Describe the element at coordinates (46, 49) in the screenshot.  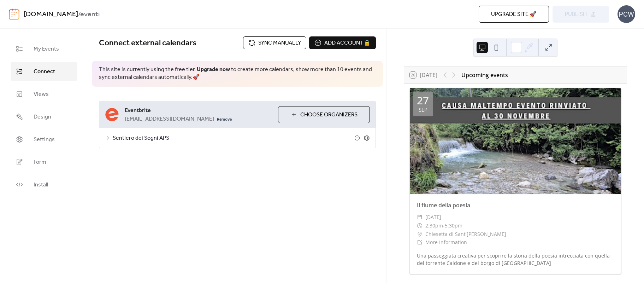
I see `span: My Events` at that location.